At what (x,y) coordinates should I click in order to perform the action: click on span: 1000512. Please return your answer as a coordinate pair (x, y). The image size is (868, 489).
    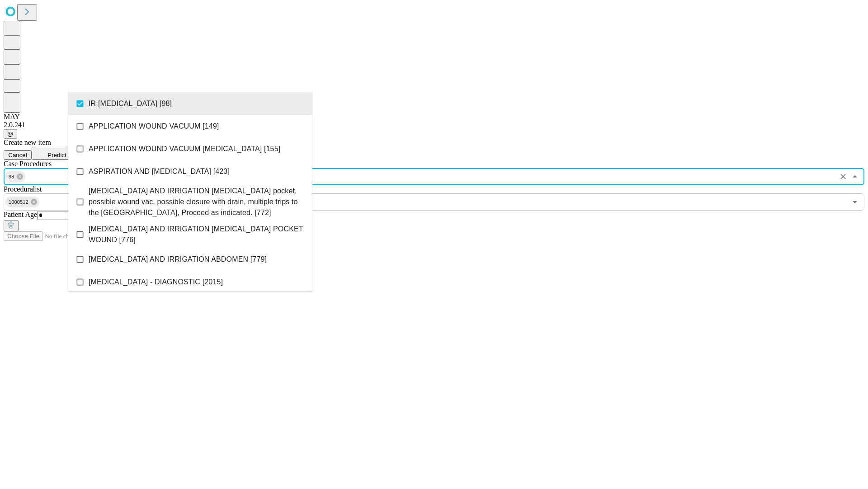
    Looking at the image, I should click on (18, 202).